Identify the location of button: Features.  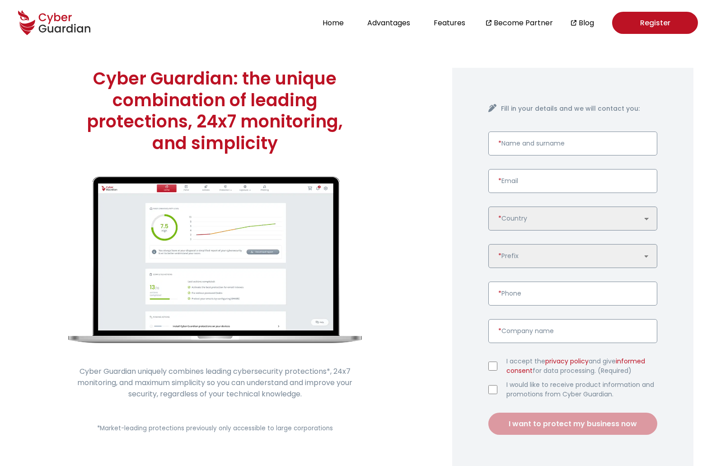
(450, 23).